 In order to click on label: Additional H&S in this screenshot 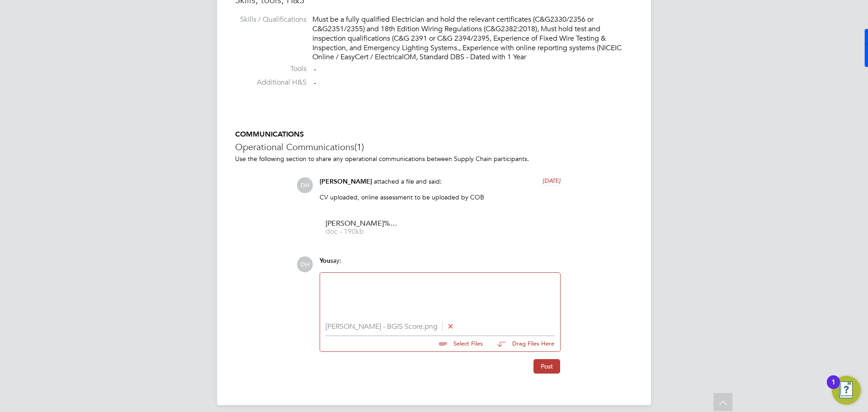, I will do `click(271, 82)`.